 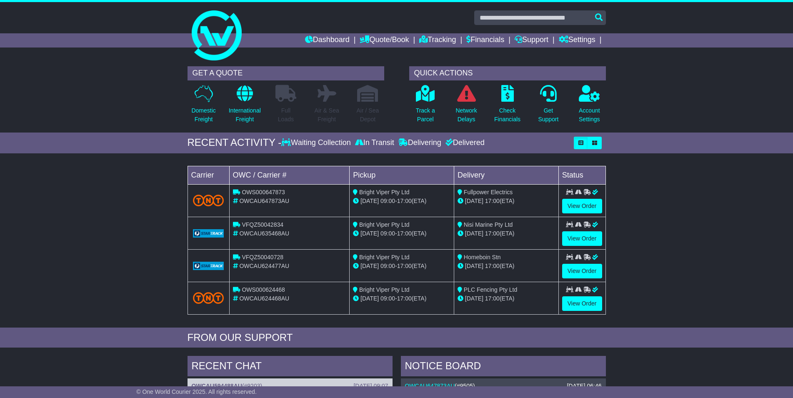 I want to click on div: Delivering, so click(x=419, y=143).